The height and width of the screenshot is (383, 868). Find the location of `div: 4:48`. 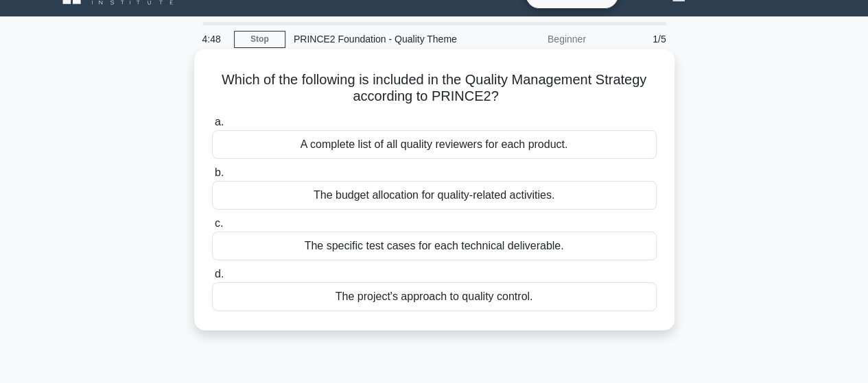

div: 4:48 is located at coordinates (214, 39).